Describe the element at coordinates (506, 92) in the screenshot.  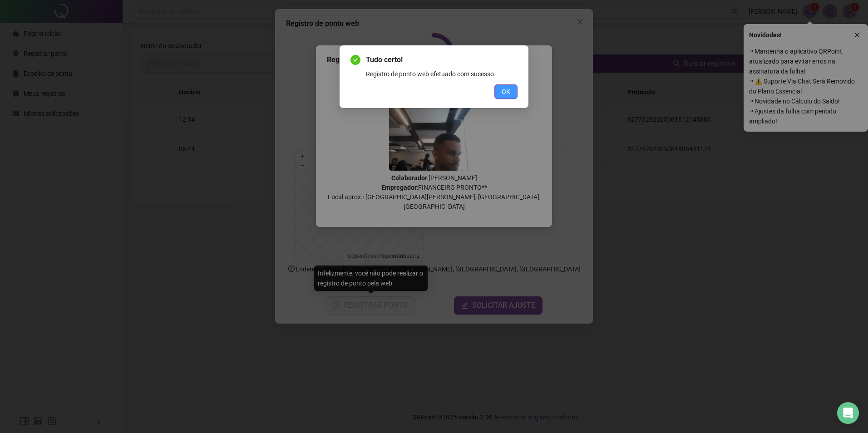
I see `button: OK` at that location.